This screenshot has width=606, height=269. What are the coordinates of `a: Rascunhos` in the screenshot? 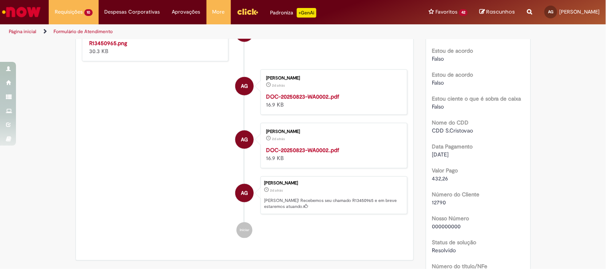 It's located at (497, 12).